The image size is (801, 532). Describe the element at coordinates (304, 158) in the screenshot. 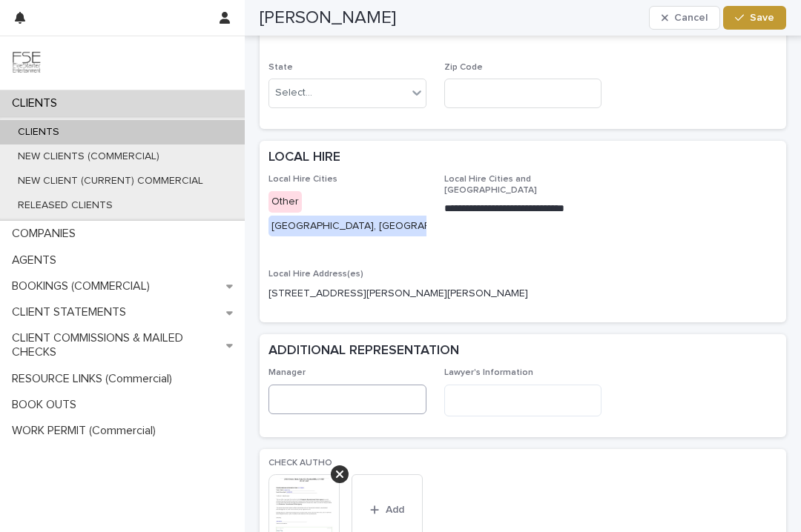

I see `h2: LOCAL HIRE` at that location.